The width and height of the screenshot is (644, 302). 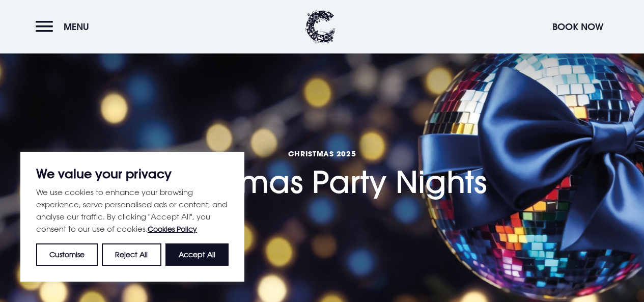 I want to click on a: Cookies Policy, so click(x=172, y=229).